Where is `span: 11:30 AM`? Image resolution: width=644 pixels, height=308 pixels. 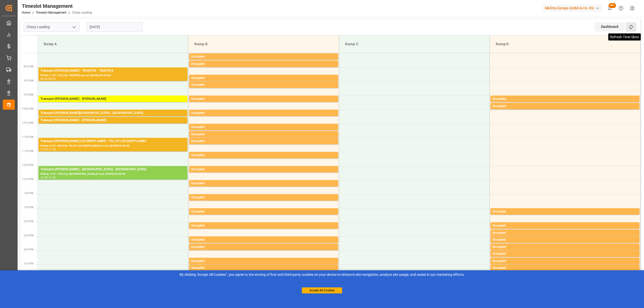 span: 11:30 AM is located at coordinates (28, 151).